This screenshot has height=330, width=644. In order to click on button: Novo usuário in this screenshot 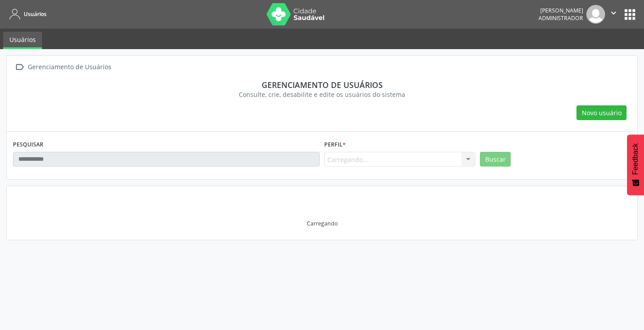, I will do `click(602, 113)`.